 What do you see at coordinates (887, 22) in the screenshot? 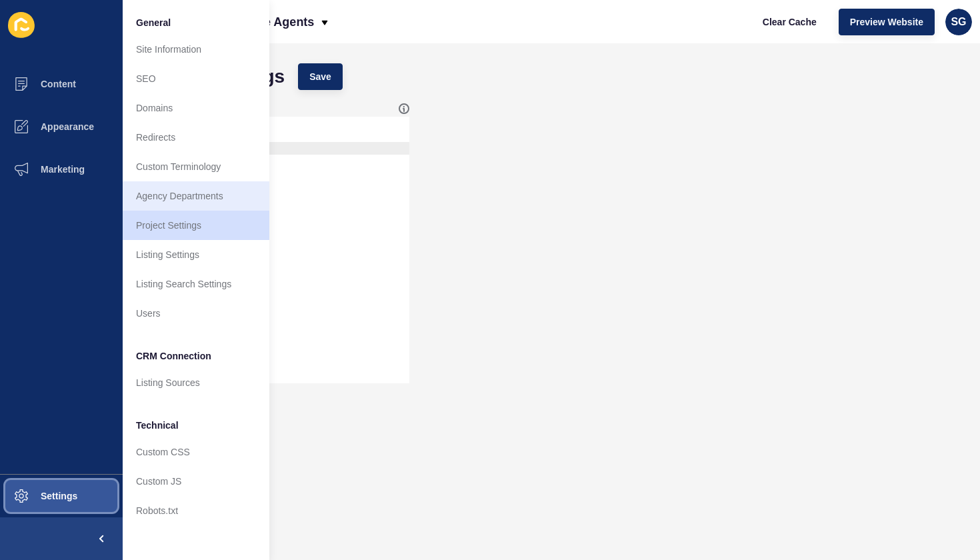
I see `button: Preview Website` at bounding box center [887, 22].